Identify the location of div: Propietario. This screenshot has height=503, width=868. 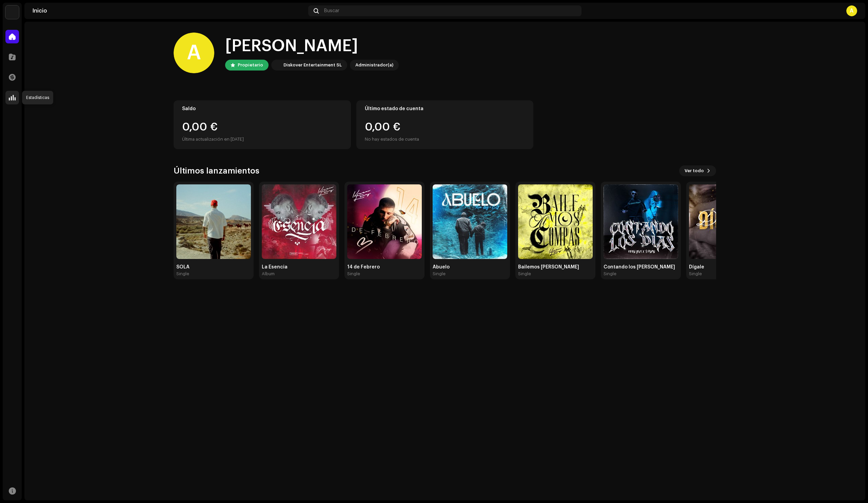
(250, 65).